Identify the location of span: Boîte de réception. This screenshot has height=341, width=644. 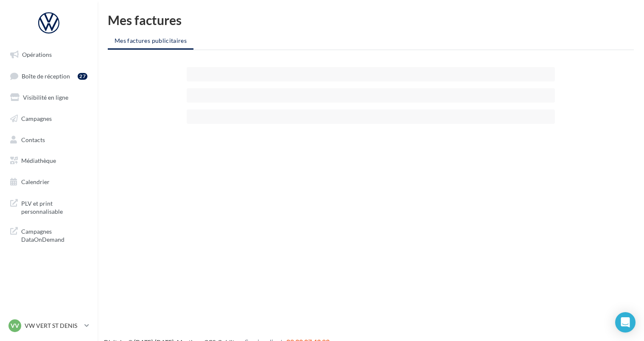
(46, 76).